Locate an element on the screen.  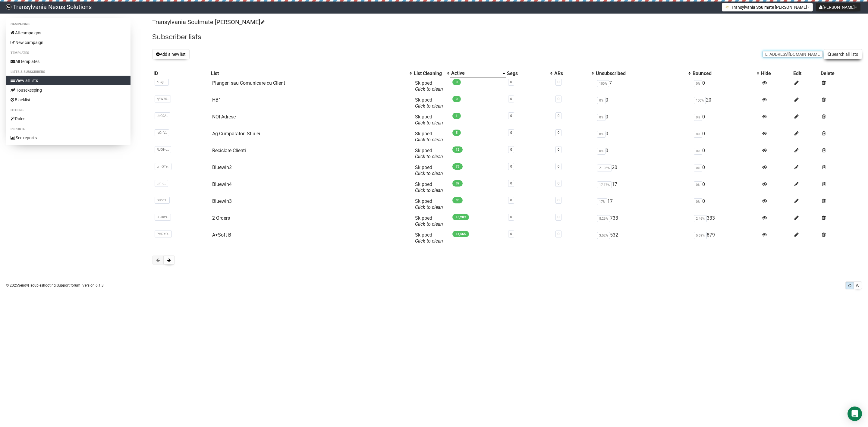
div: Bounced is located at coordinates (723, 73).